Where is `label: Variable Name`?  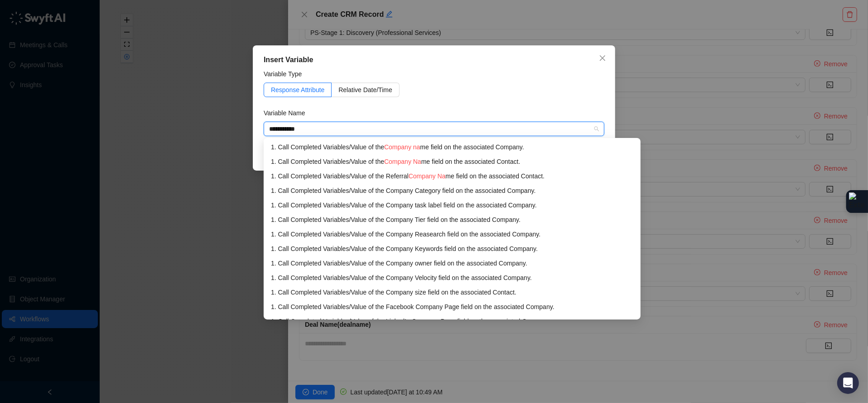 label: Variable Name is located at coordinates (287, 113).